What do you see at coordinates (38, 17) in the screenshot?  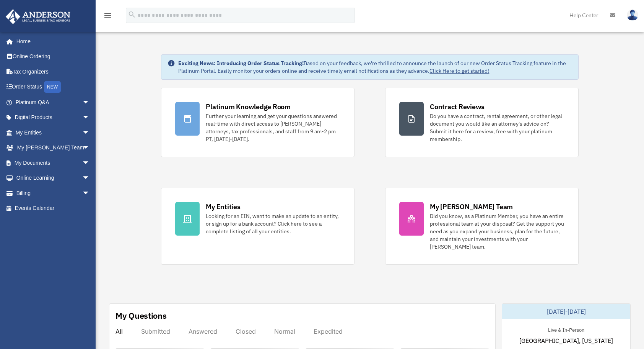 I see `img: Anderson Advisors Platinum Portal` at bounding box center [38, 17].